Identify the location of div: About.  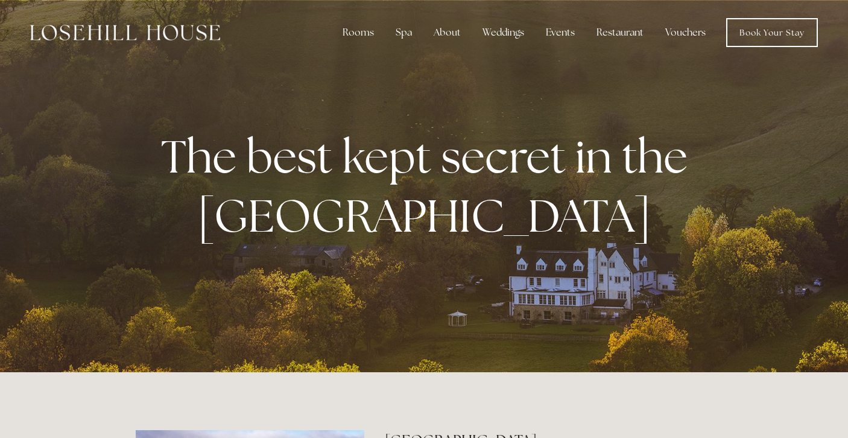
(447, 33).